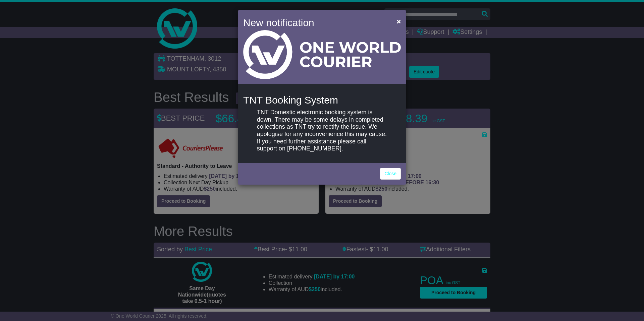 This screenshot has width=644, height=321. Describe the element at coordinates (399, 21) in the screenshot. I see `button: Close` at that location.